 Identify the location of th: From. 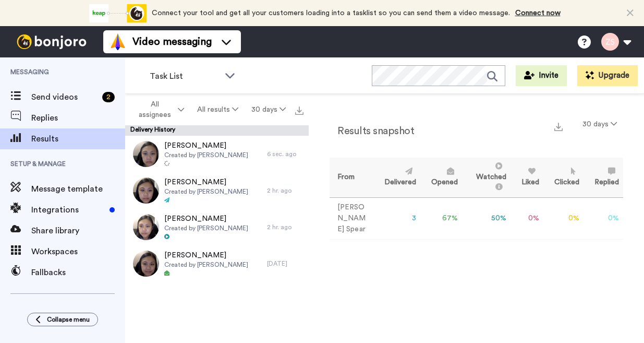
(352, 177).